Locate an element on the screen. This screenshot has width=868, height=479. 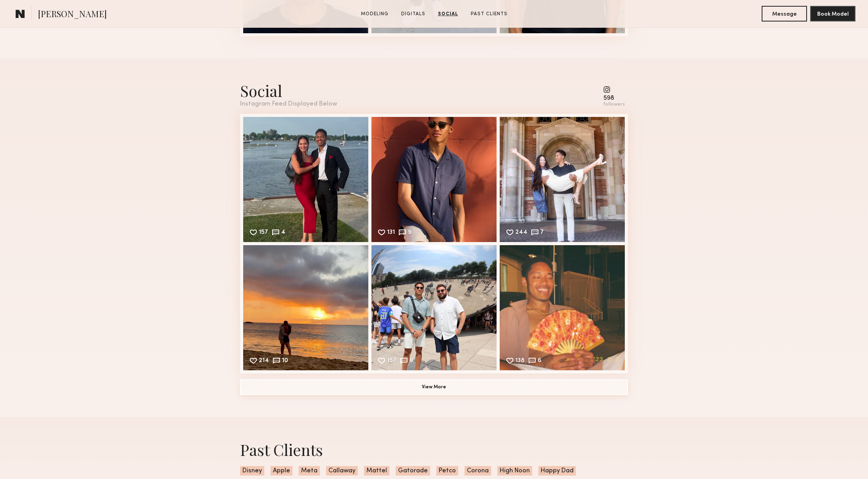
a: Modeling is located at coordinates (375, 14).